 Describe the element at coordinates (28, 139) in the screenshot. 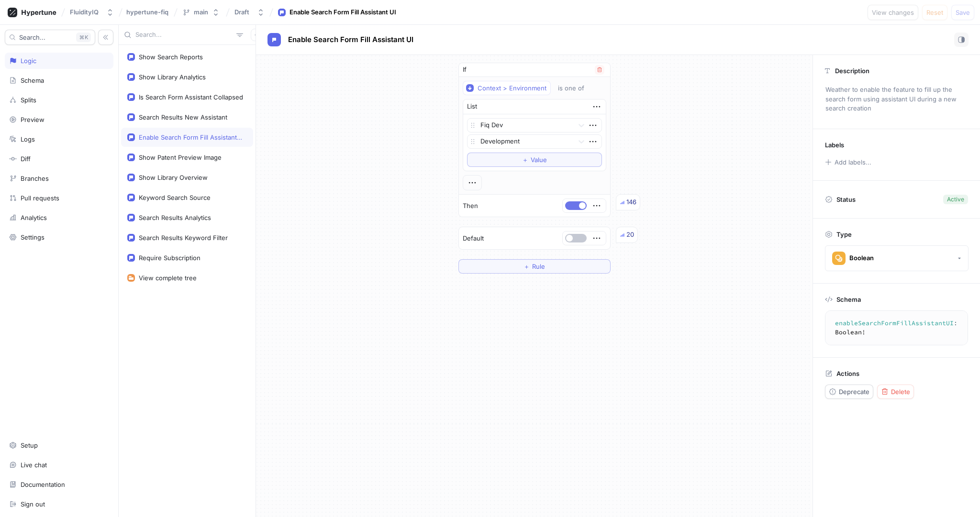

I see `div: Logs` at that location.